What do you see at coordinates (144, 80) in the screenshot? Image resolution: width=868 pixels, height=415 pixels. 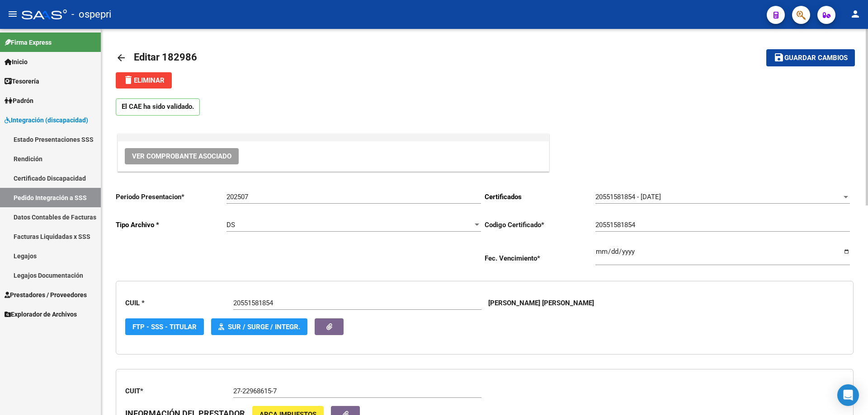 I see `span: Eliminar` at bounding box center [144, 80].